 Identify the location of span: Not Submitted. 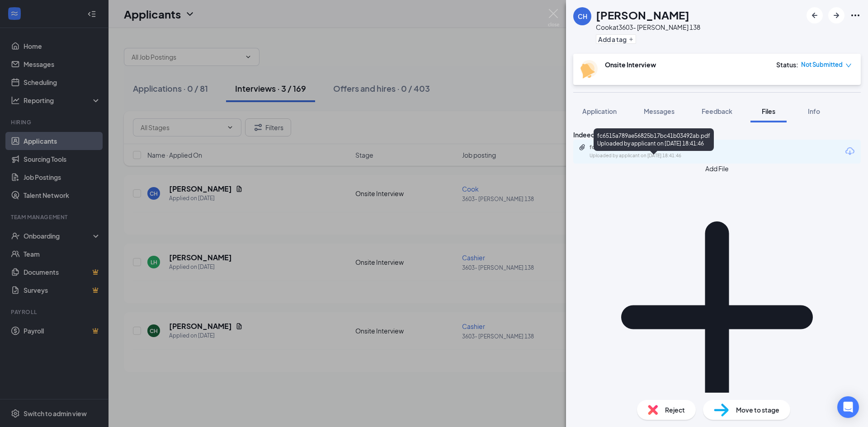
(822, 65).